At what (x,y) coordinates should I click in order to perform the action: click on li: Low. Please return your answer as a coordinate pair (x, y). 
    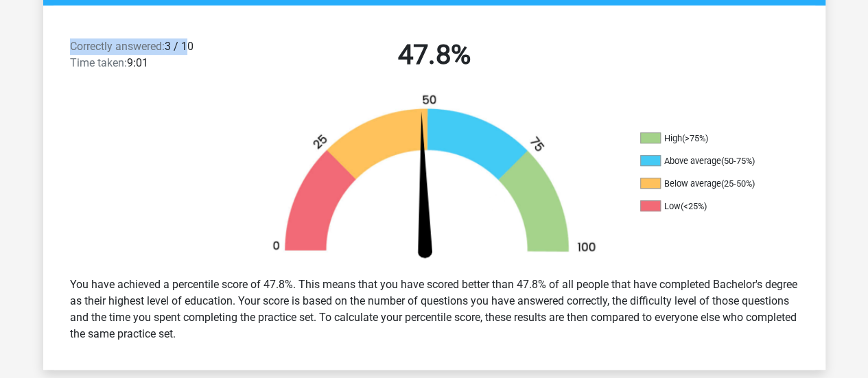
    Looking at the image, I should click on (709, 206).